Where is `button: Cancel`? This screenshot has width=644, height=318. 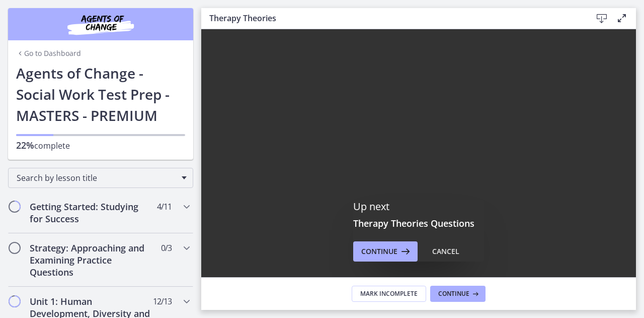
button: Cancel is located at coordinates (446, 252).